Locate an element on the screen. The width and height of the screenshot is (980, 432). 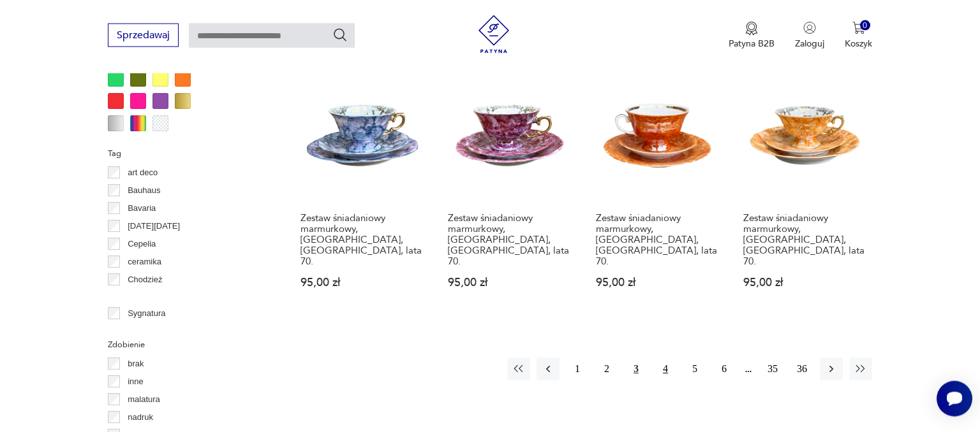
a: Sprzedawaj is located at coordinates (143, 37).